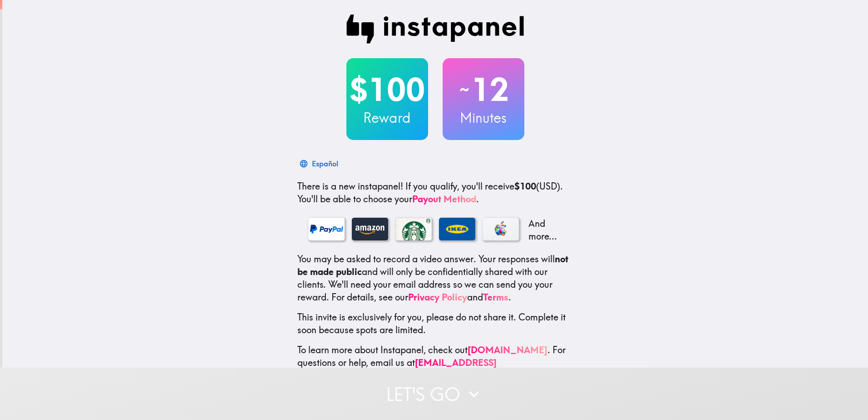  What do you see at coordinates (325, 164) in the screenshot?
I see `div: Español` at bounding box center [325, 164].